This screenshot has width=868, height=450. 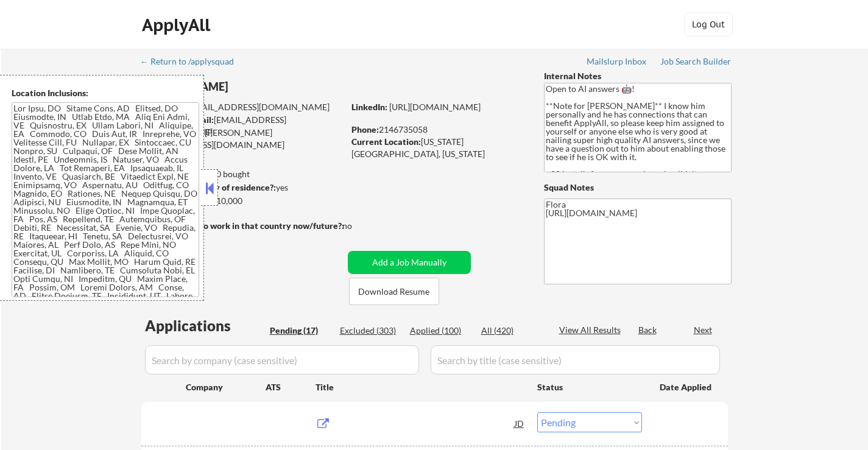 I want to click on div: Internal Notes, so click(x=638, y=76).